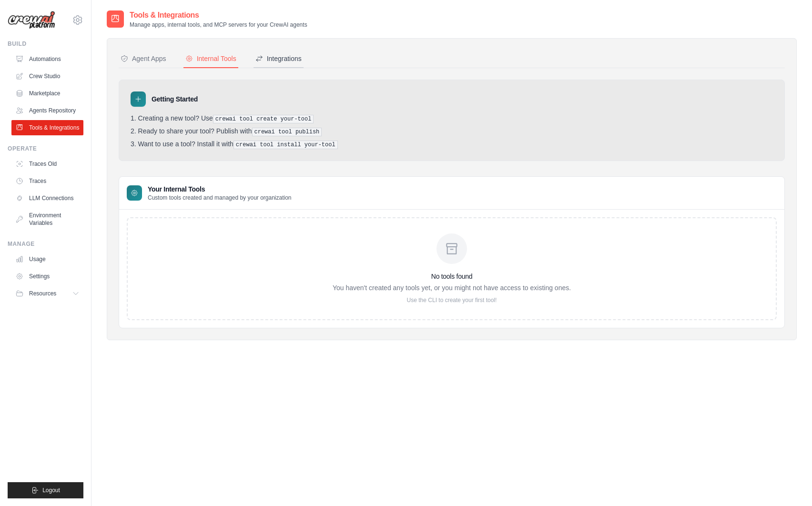  What do you see at coordinates (174, 99) in the screenshot?
I see `h3: Getting Started` at bounding box center [174, 99].